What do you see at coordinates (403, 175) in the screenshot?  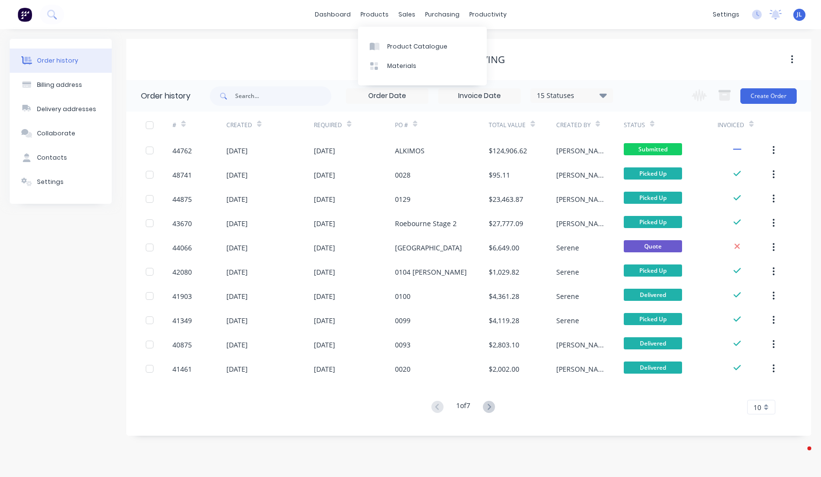 I see `div: 0028` at bounding box center [403, 175].